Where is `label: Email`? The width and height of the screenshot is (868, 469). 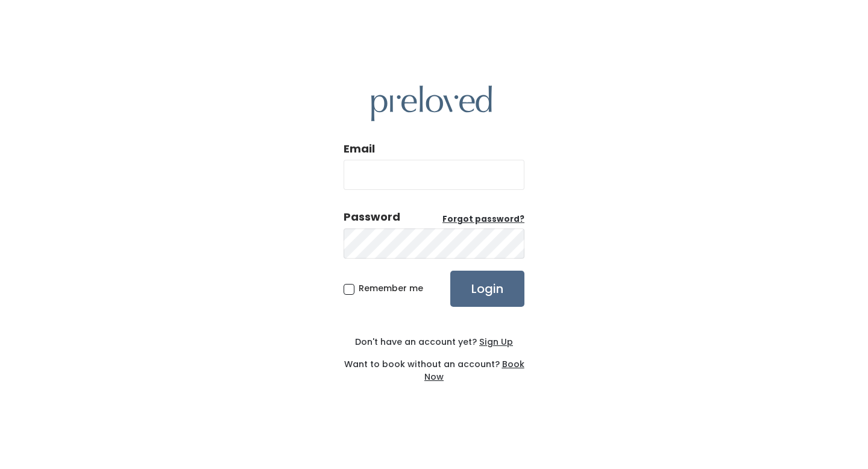
label: Email is located at coordinates (359, 149).